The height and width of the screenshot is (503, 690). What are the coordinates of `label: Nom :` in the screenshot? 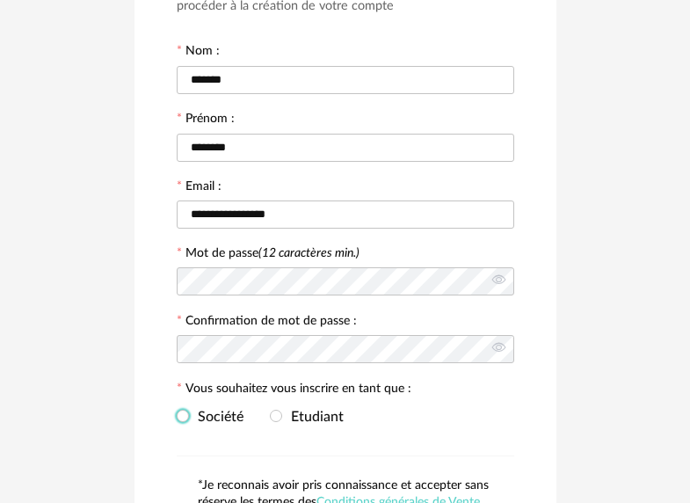 It's located at (198, 53).